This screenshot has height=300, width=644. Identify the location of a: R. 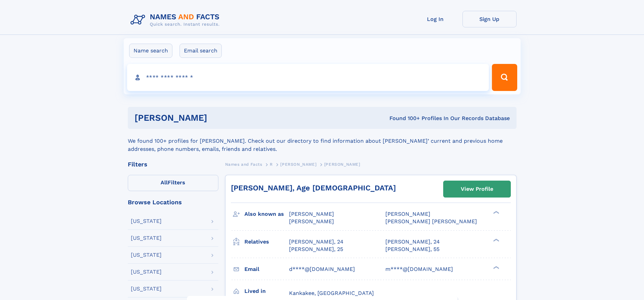
(271, 164).